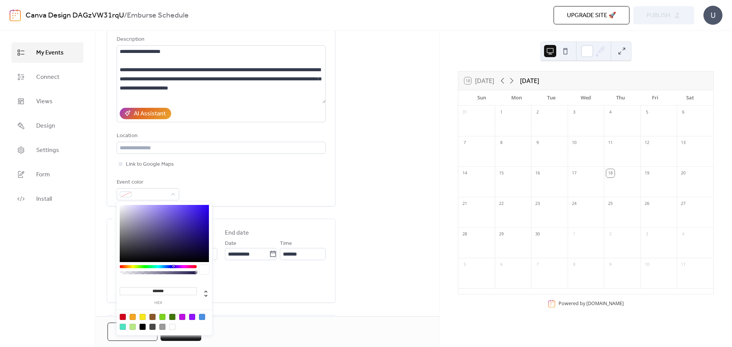 The height and width of the screenshot is (347, 732). Describe the element at coordinates (464, 173) in the screenshot. I see `div: 14` at that location.